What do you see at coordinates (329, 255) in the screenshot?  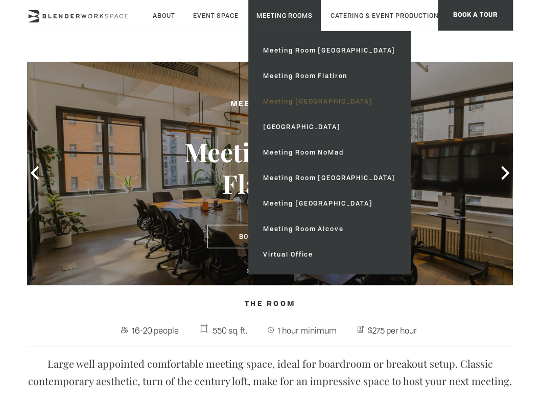 I see `a: Virtual Office` at bounding box center [329, 255].